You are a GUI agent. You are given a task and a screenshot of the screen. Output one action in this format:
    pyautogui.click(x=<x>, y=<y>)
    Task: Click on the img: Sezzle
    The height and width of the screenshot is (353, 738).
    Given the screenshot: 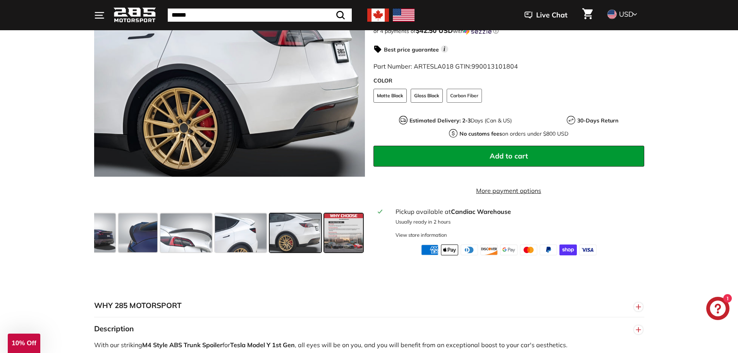 What is the action you would take?
    pyautogui.click(x=478, y=31)
    